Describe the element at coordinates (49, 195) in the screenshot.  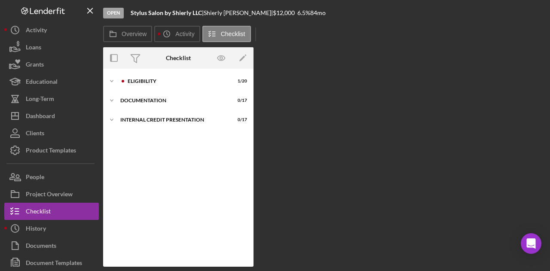
I see `div: Project Overview` at that location.